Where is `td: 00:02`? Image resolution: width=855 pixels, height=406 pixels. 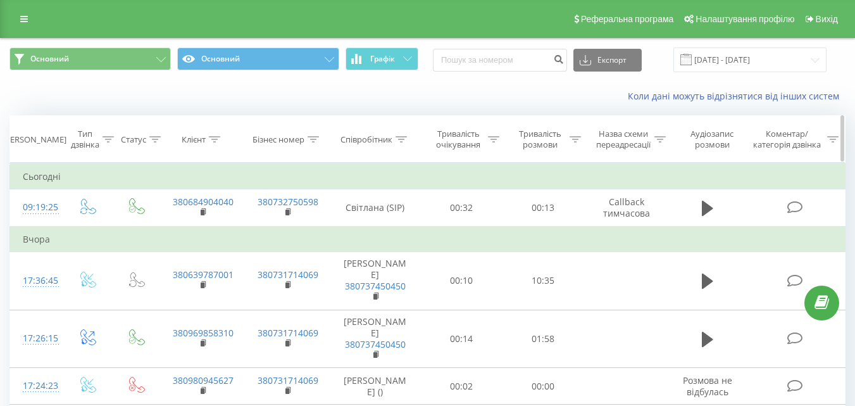 td: 00:02 is located at coordinates (461, 386).